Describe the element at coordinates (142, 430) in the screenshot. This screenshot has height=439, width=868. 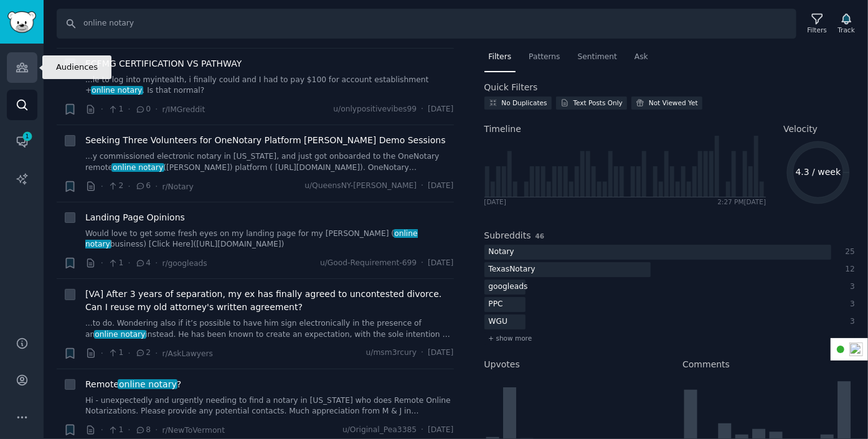
I see `span: 8` at that location.